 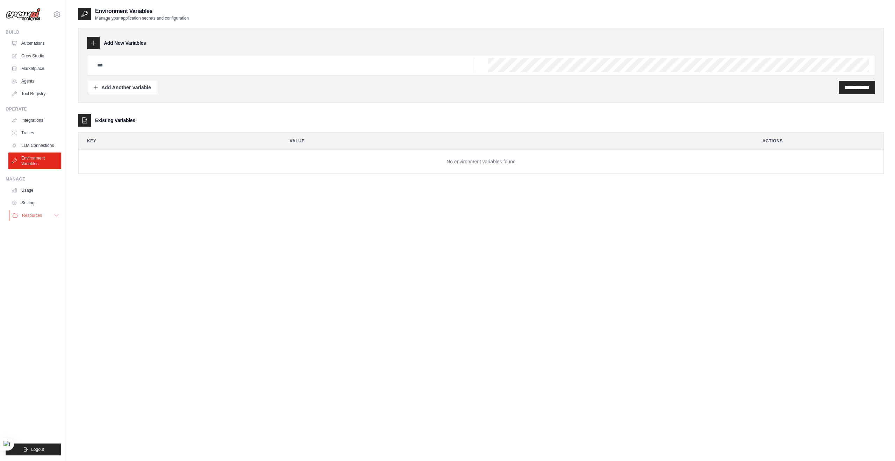 I want to click on a: Traces, so click(x=35, y=133).